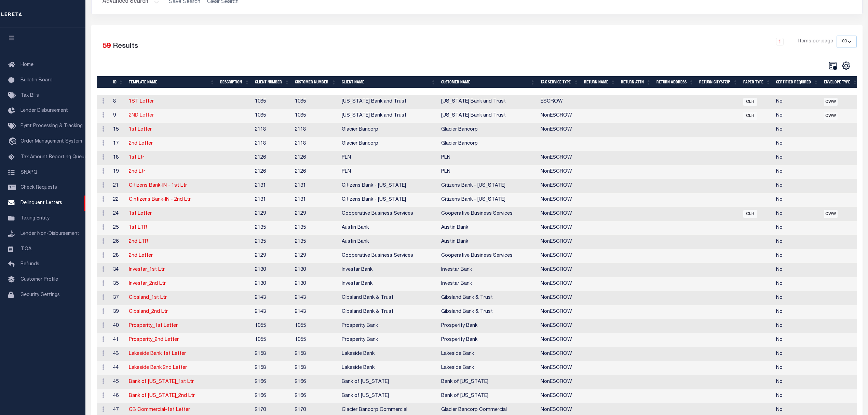 The image size is (868, 415). What do you see at coordinates (149, 312) in the screenshot?
I see `a: Gibsland_2nd Ltr` at bounding box center [149, 312].